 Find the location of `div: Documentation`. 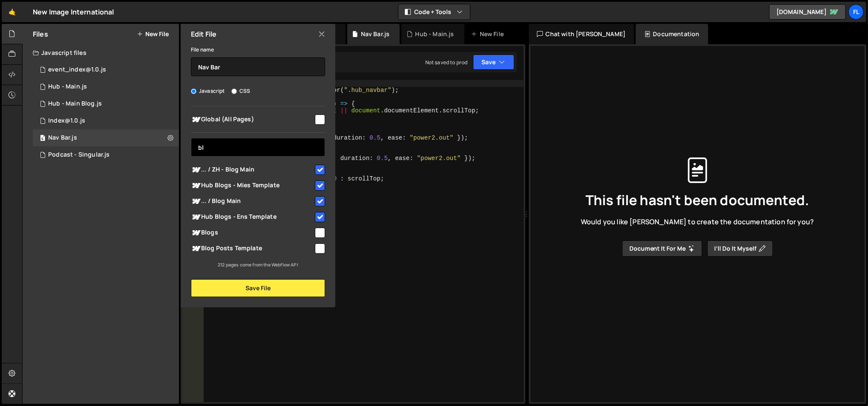

div: Documentation is located at coordinates (671, 34).